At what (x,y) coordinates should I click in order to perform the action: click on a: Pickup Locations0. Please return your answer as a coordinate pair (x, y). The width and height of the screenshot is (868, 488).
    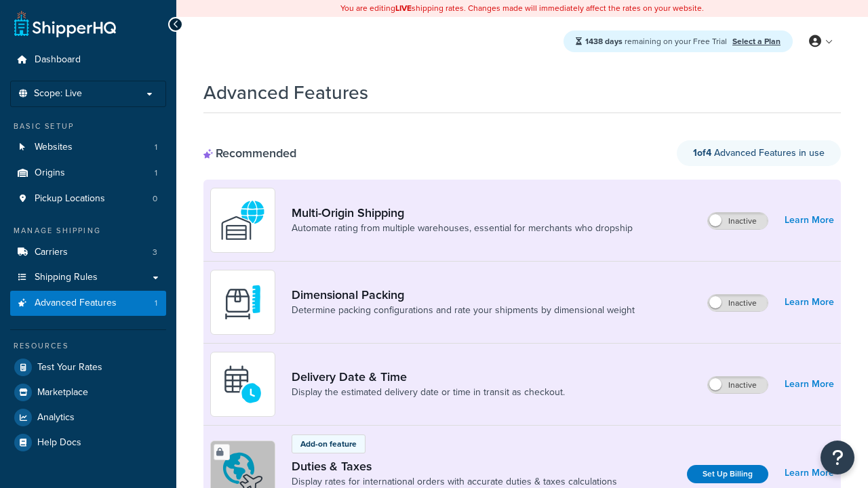
    Looking at the image, I should click on (88, 199).